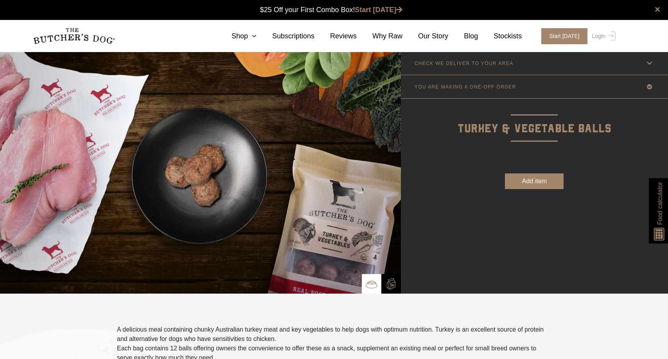 The width and height of the screenshot is (668, 359). I want to click on a: Shop, so click(236, 36).